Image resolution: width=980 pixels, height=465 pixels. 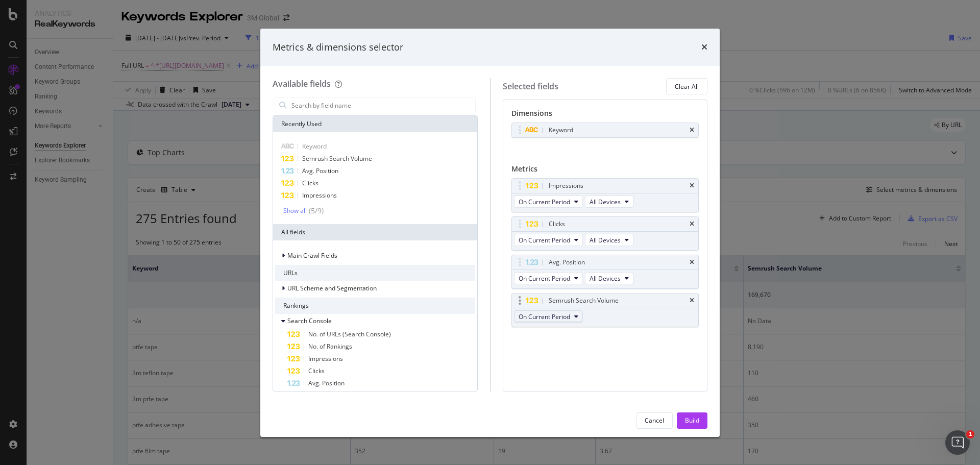 What do you see at coordinates (566, 186) in the screenshot?
I see `div: Impressions` at bounding box center [566, 186].